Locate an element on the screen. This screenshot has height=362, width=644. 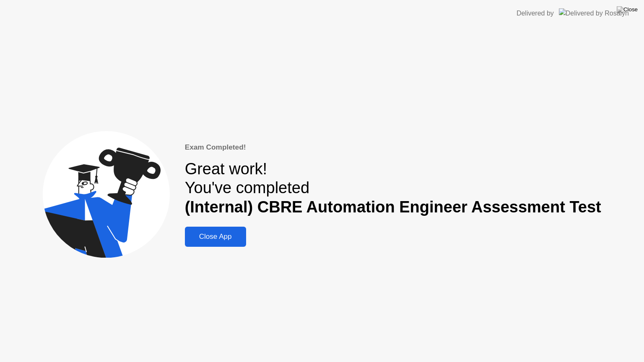
img: Close is located at coordinates (628, 10).